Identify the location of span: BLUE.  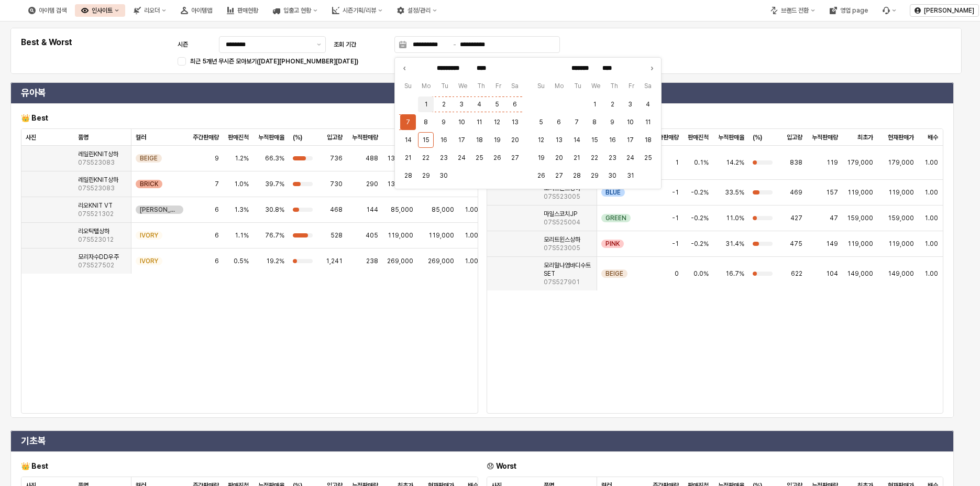
(613, 193).